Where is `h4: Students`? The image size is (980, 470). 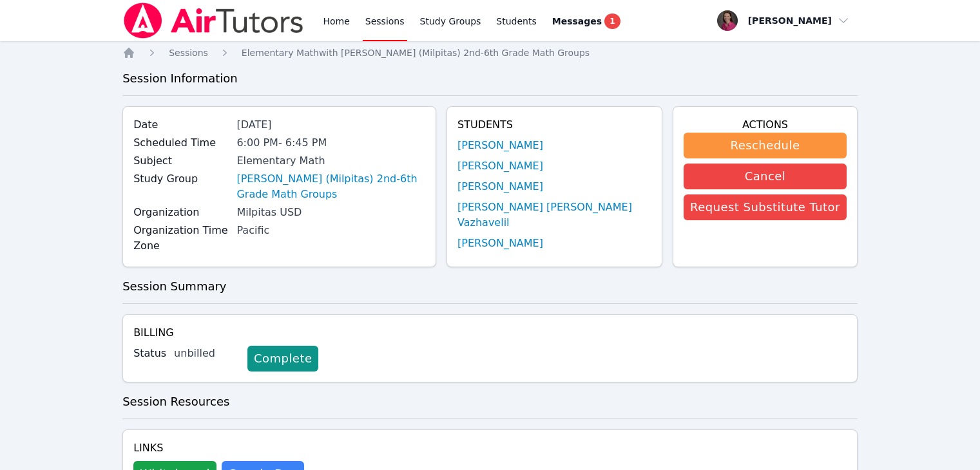
h4: Students is located at coordinates (554, 125).